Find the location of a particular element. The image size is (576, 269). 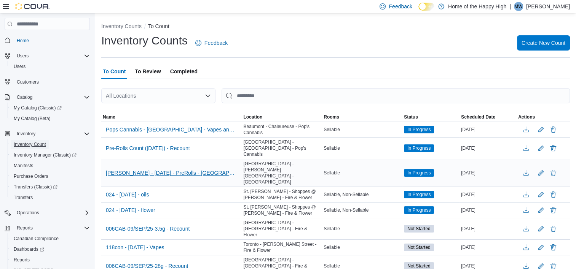

span: My Catalog (Classic) is located at coordinates (50, 108).